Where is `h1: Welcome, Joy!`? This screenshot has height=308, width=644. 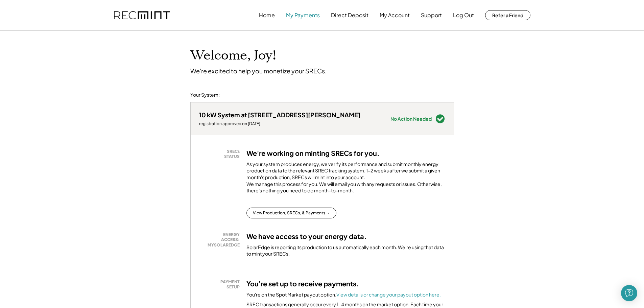 h1: Welcome, Joy! is located at coordinates (233, 56).